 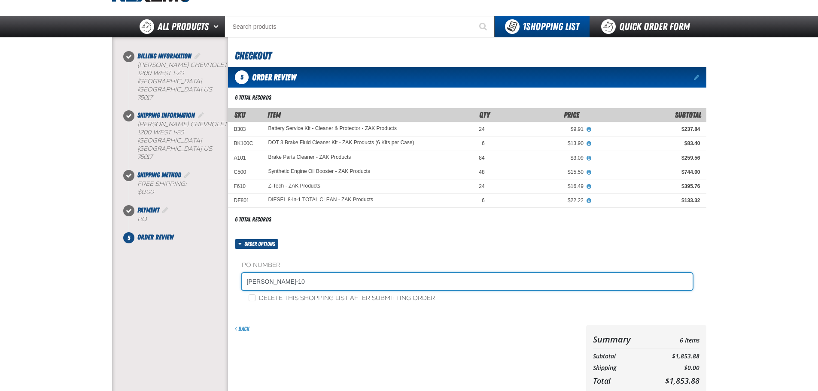 What do you see at coordinates (589, 173) in the screenshot?
I see `button: View All Prices for Synthetic Engine Oil Booster - ZAK Products` at bounding box center [589, 173].